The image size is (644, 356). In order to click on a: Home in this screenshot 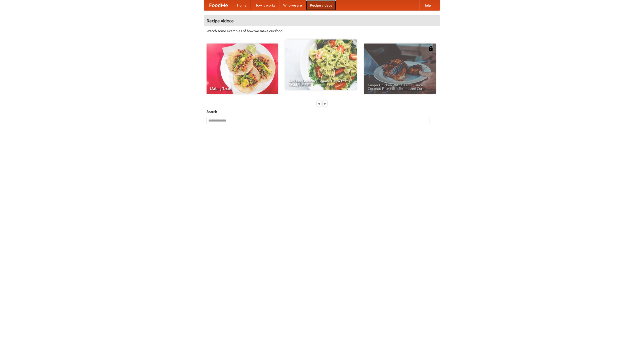, I will do `click(242, 5)`.